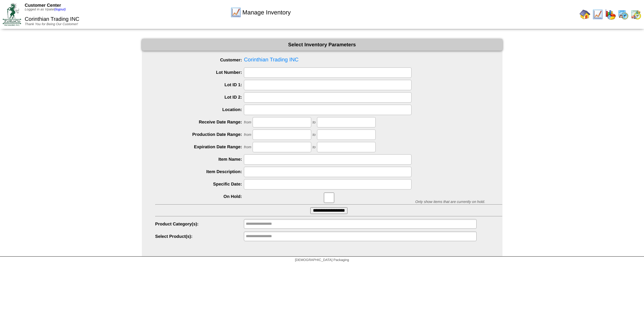 The image size is (644, 317). Describe the element at coordinates (200, 97) in the screenshot. I see `label: Lot ID 2:` at that location.